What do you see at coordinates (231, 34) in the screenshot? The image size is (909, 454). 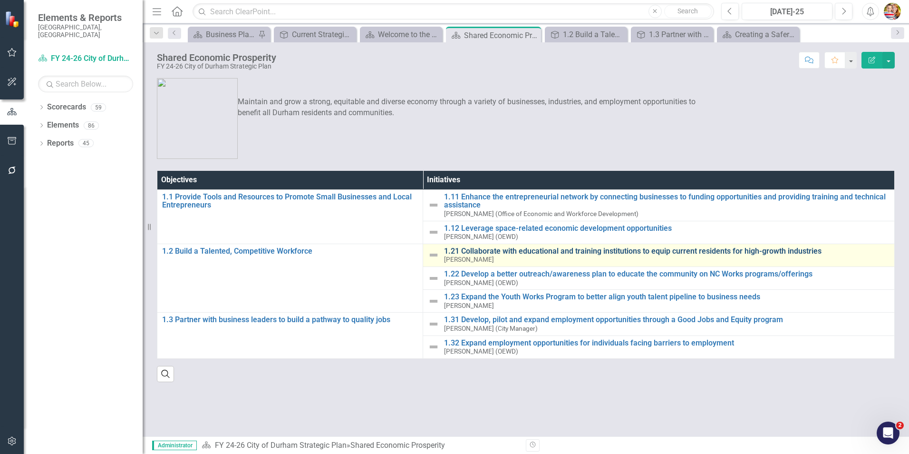 I see `div: Business Plan Status Update` at bounding box center [231, 34].